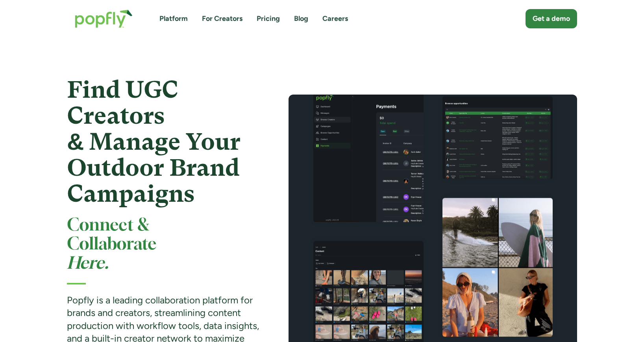 This screenshot has width=644, height=342. I want to click on a: home, so click(104, 18).